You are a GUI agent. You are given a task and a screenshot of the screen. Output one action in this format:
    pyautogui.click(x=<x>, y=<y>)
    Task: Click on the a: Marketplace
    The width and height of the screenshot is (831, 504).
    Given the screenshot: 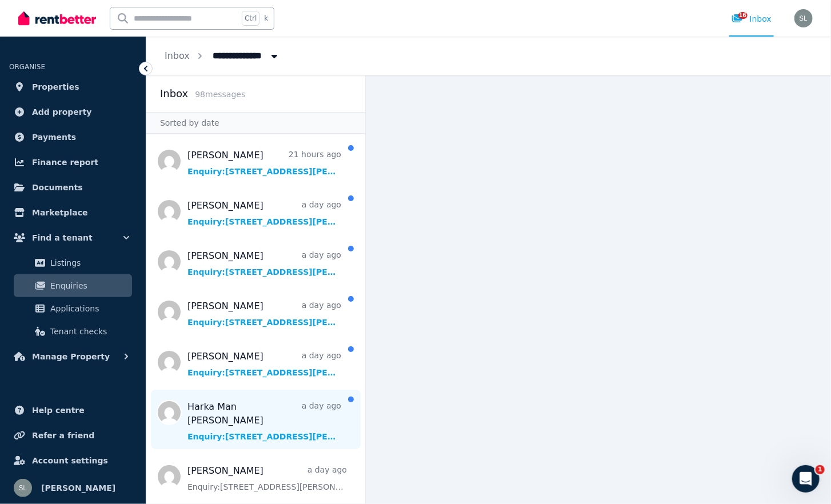 What is the action you would take?
    pyautogui.click(x=72, y=212)
    